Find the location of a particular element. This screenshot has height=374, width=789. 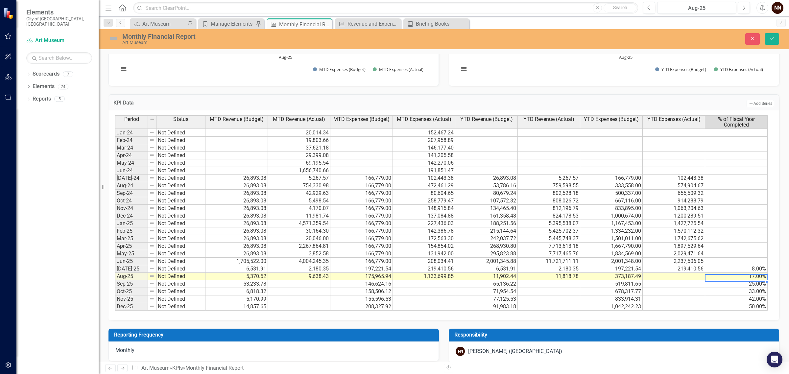

td: 80,604.65 is located at coordinates (424, 193).